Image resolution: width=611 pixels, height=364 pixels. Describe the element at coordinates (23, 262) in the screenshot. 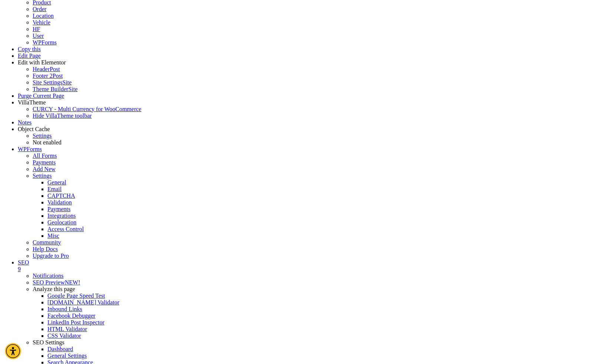

I see `span: SEO` at that location.